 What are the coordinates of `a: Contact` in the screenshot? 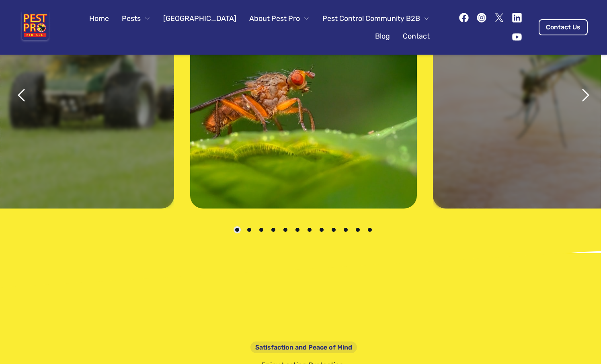 It's located at (416, 36).